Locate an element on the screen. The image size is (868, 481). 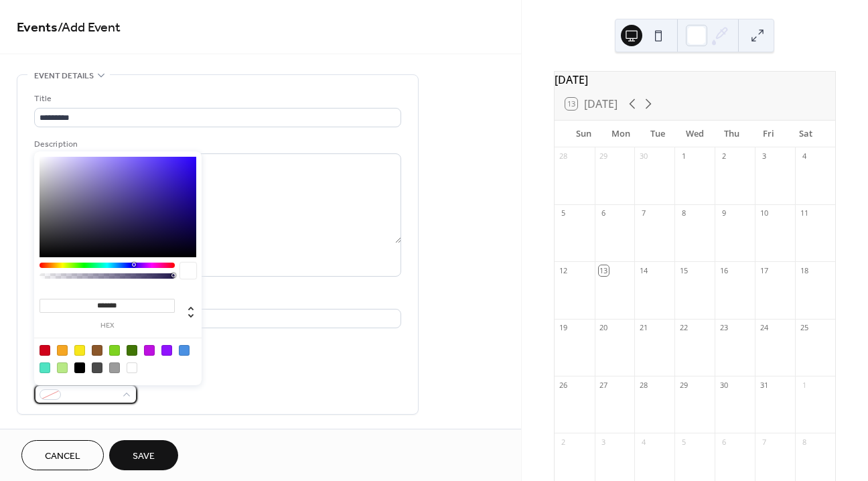
div: #000000 is located at coordinates (80, 368).